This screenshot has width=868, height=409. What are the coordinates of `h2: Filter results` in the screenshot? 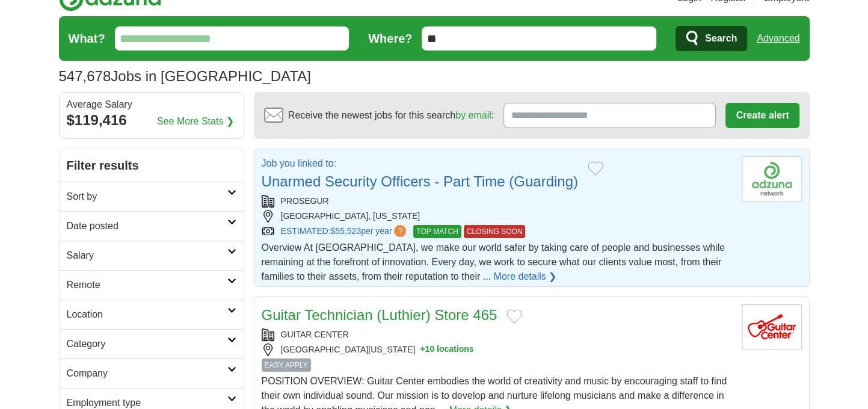 It's located at (152, 165).